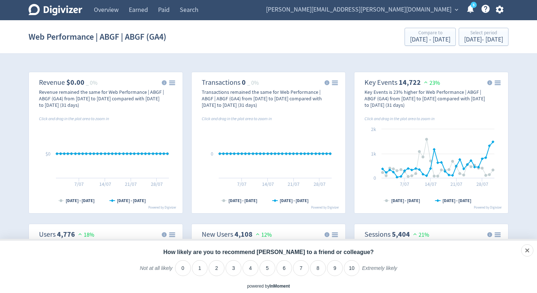 The image size is (537, 293). Describe the element at coordinates (183, 268) in the screenshot. I see `li: 0` at that location.